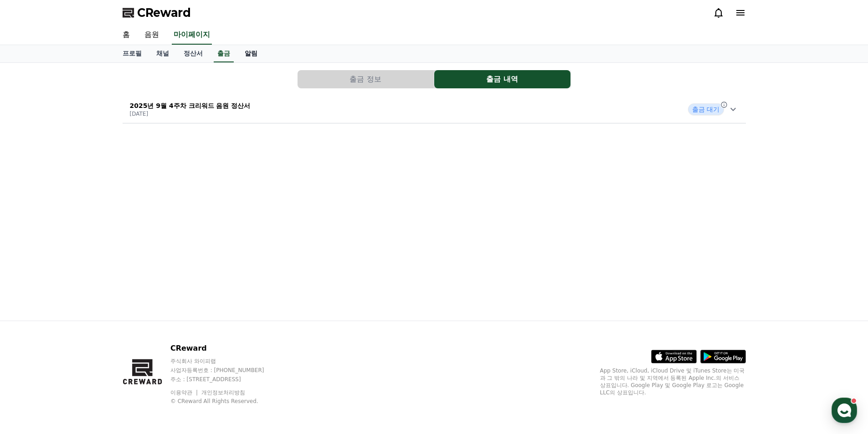 The height and width of the screenshot is (434, 868). I want to click on a: 알림, so click(251, 54).